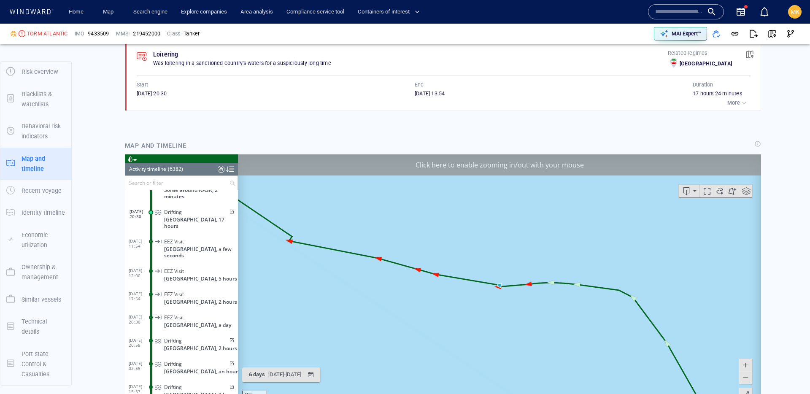  What do you see at coordinates (36, 191) in the screenshot?
I see `button: Recent voyage` at bounding box center [36, 191].